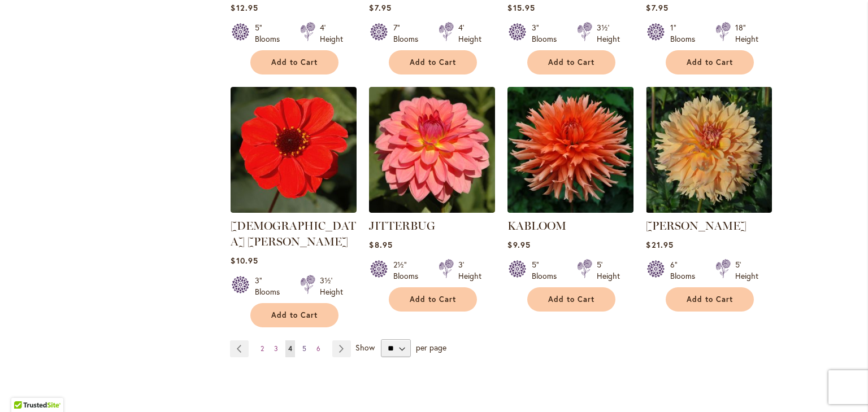 The height and width of the screenshot is (412, 868). I want to click on span: $21.95, so click(660, 245).